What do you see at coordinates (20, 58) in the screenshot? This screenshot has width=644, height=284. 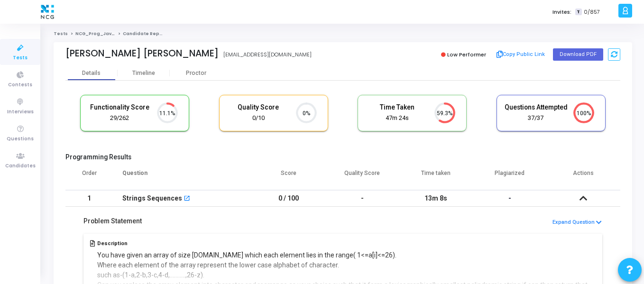 I see `span: Tests` at bounding box center [20, 58].